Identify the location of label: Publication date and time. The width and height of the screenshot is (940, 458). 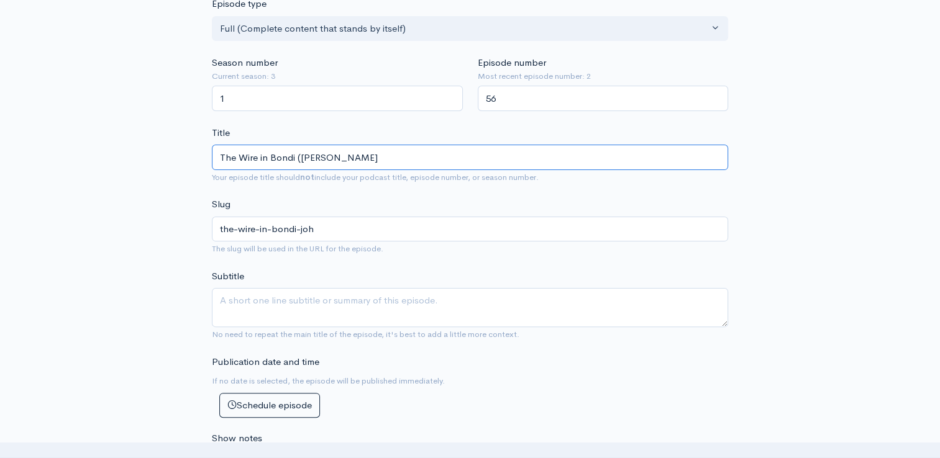
(265, 362).